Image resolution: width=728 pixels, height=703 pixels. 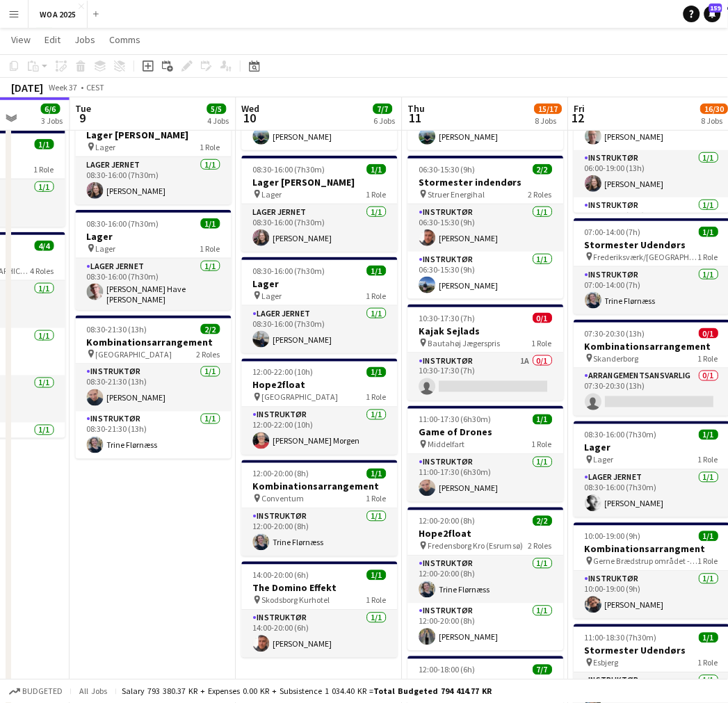 I want to click on div: 4 Jobs, so click(x=218, y=121).